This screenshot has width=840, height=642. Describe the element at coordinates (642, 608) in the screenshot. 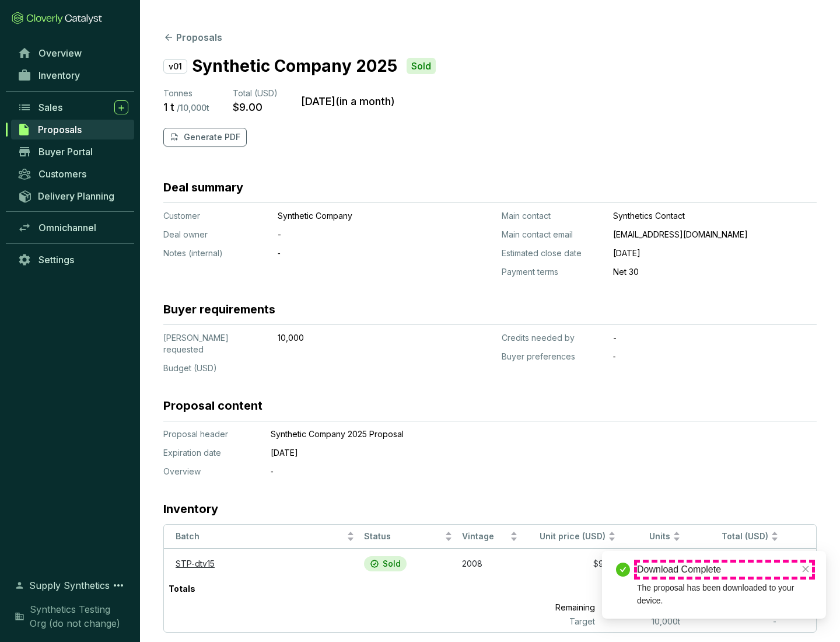

I see `p: 9,999 t` at that location.